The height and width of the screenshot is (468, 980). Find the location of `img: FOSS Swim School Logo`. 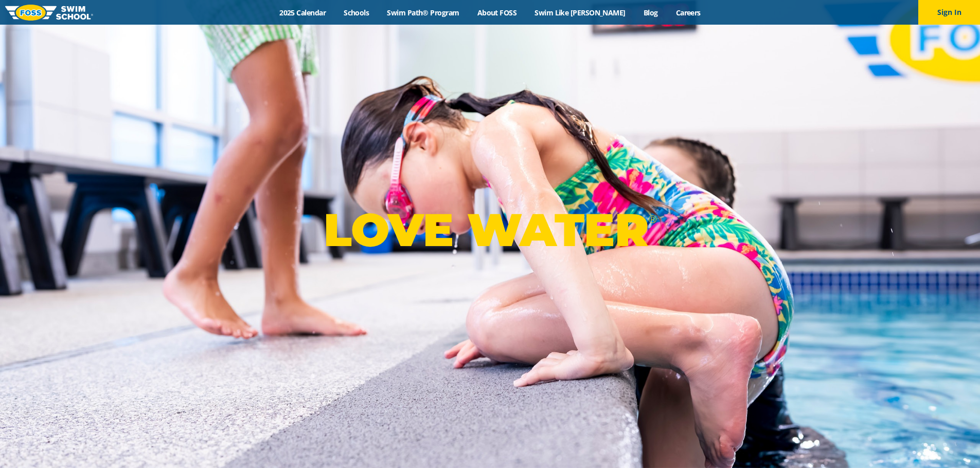

img: FOSS Swim School Logo is located at coordinates (49, 12).